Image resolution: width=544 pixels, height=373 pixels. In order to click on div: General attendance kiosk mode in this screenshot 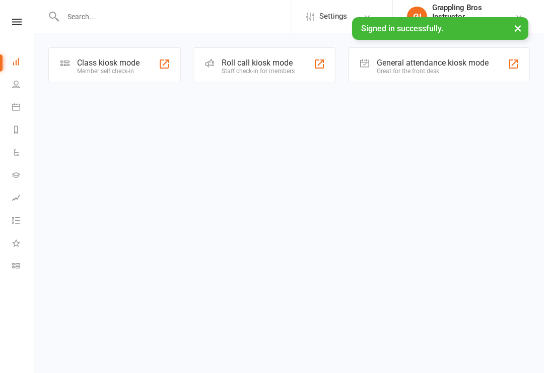, I will do `click(433, 62)`.